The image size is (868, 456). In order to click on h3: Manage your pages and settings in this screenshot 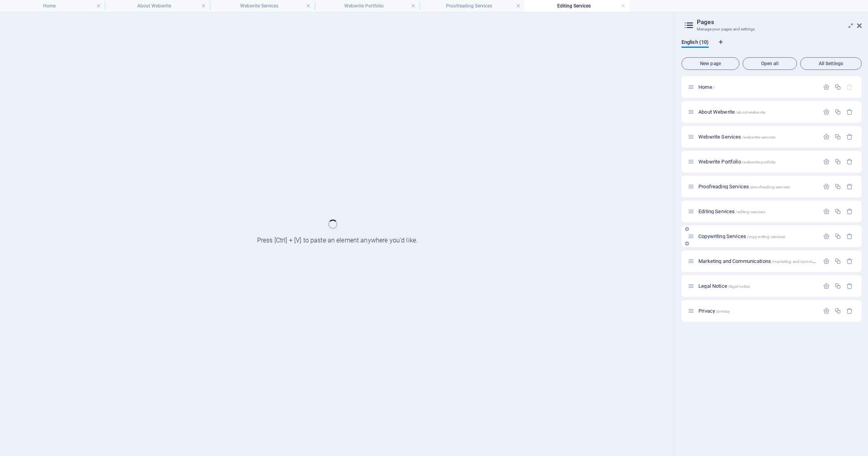, I will do `click(771, 29)`.